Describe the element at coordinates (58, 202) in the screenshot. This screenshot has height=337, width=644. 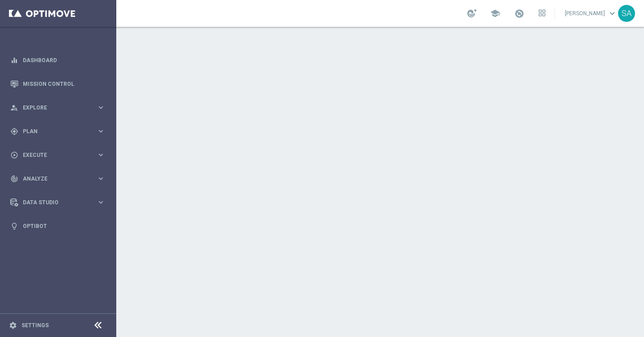
I see `button: Data Studio keyboard_arrow_right` at that location.